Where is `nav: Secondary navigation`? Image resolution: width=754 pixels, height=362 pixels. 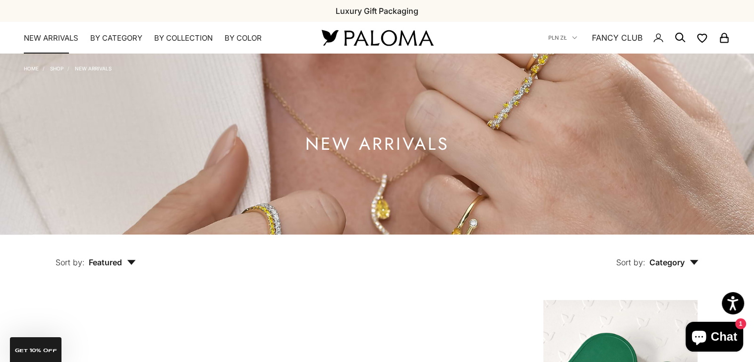
nav: Secondary navigation is located at coordinates (639, 38).